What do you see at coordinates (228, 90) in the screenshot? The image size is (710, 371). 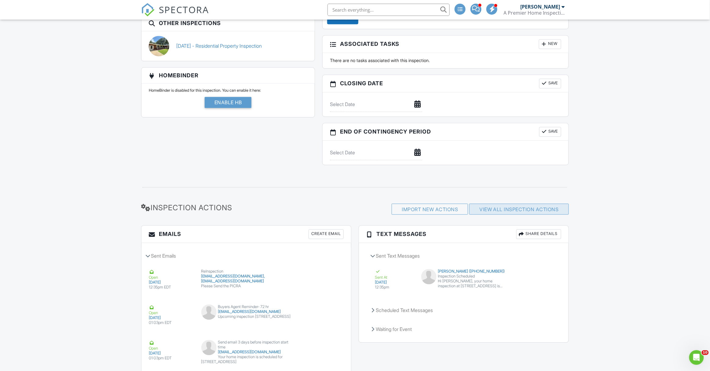 I see `p: HomeBinder is disabled for this inspection. You can enable it here:` at bounding box center [228, 90].